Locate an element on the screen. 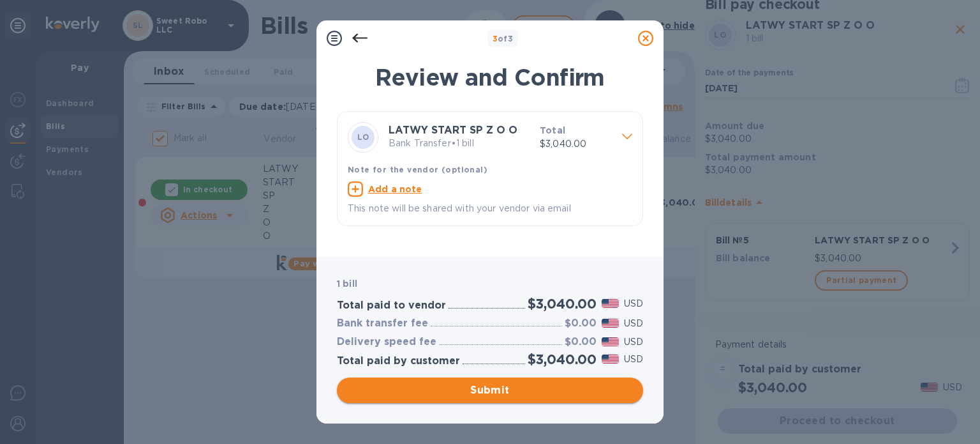  b: 1 bill is located at coordinates (347, 283).